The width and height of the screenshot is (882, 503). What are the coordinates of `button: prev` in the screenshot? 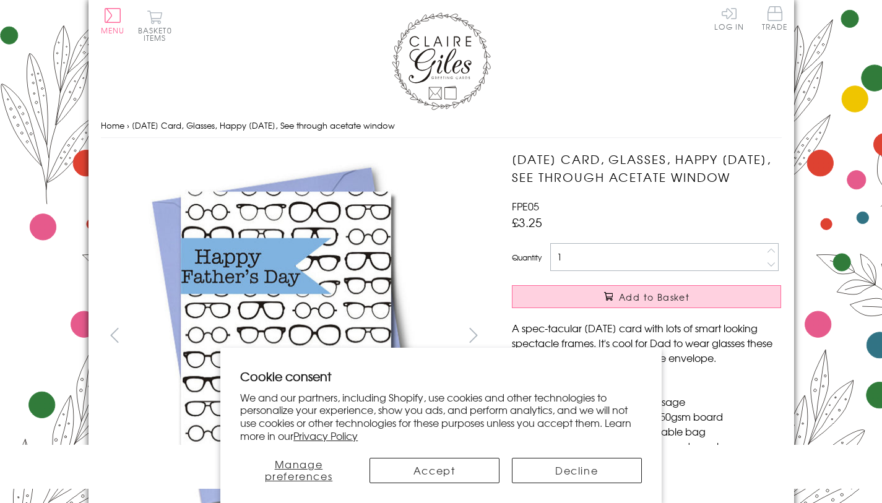 It's located at (114, 335).